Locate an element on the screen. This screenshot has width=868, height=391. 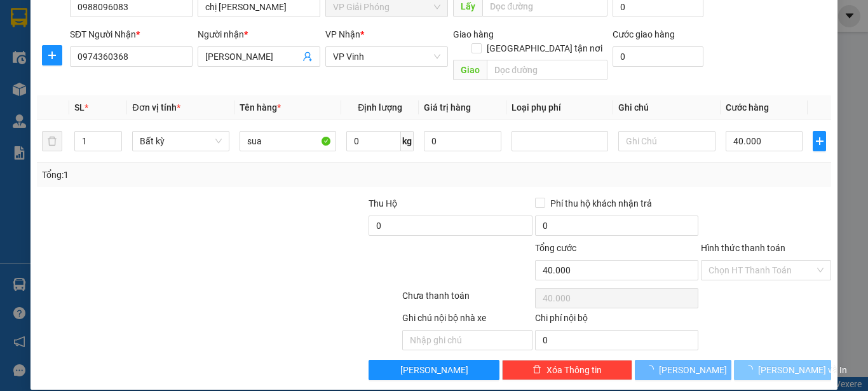
span: Phí thu hộ khách nhận trả is located at coordinates (602, 204).